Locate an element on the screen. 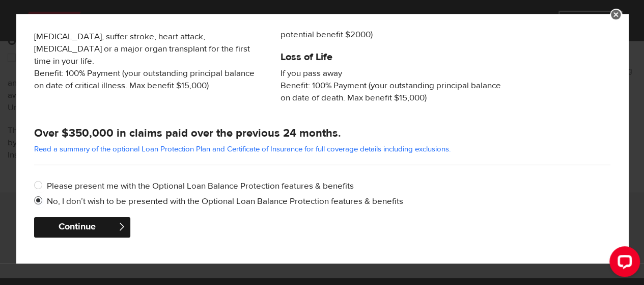 This screenshot has width=644, height=285. button: Open LiveChat chat widget is located at coordinates (23, 20).